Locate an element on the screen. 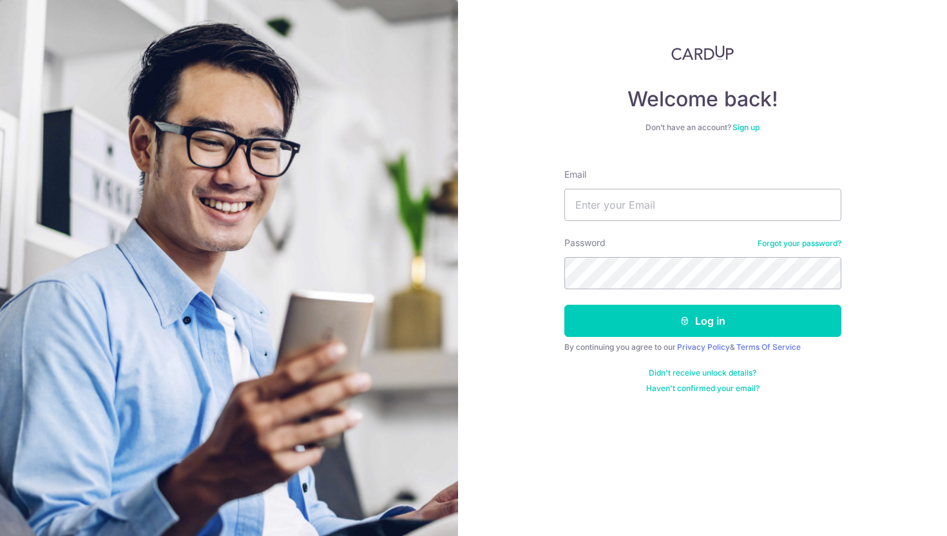 The width and height of the screenshot is (947, 536). label: Email is located at coordinates (575, 175).